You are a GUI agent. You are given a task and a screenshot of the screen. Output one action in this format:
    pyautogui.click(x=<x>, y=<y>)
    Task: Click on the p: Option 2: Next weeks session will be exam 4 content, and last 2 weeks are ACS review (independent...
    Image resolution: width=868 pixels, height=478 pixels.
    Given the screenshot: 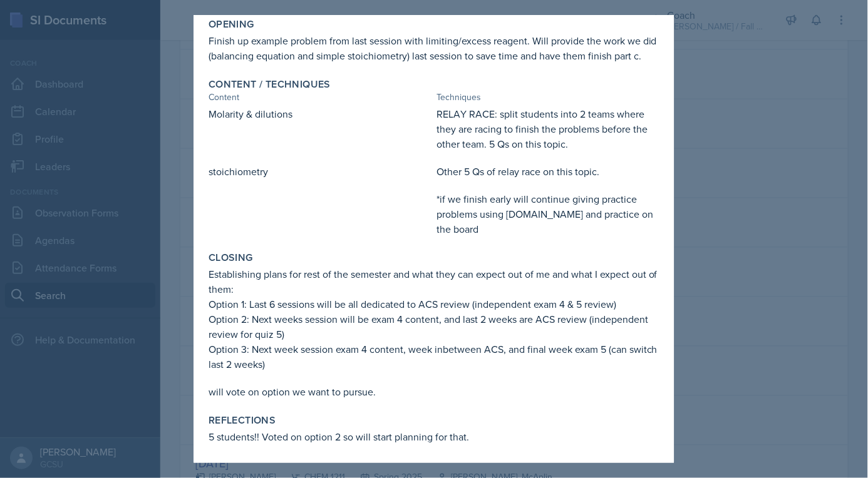 What is the action you would take?
    pyautogui.click(x=434, y=326)
    